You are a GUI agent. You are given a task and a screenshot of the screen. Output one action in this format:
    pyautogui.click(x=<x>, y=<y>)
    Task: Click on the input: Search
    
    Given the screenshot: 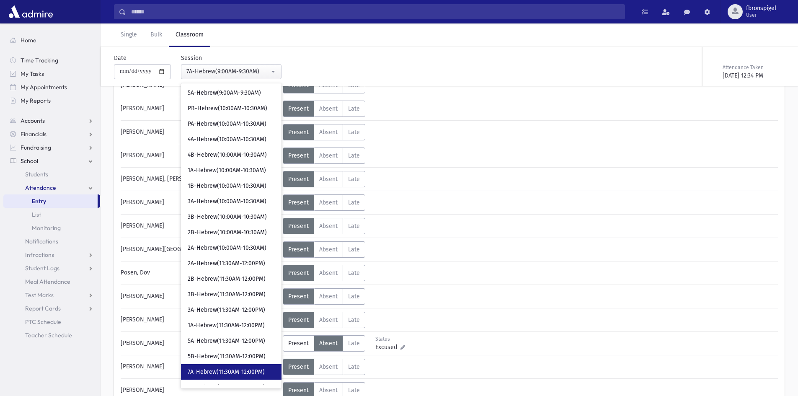 What is the action you would take?
    pyautogui.click(x=376, y=12)
    